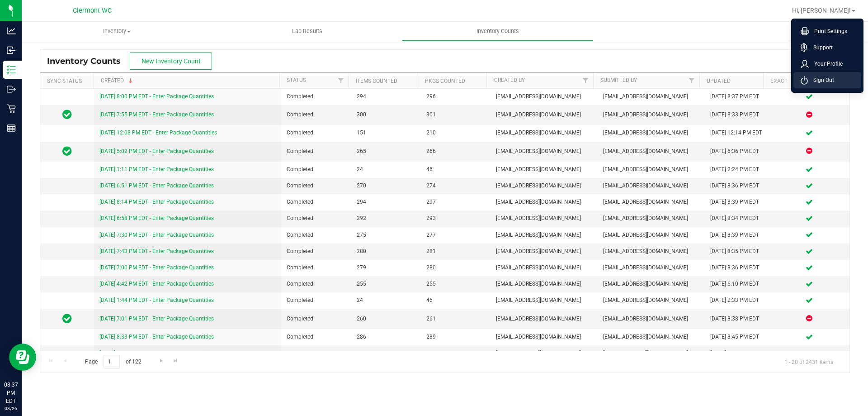 The width and height of the screenshot is (868, 416). Describe the element at coordinates (455, 96) in the screenshot. I see `span: 296` at that location.